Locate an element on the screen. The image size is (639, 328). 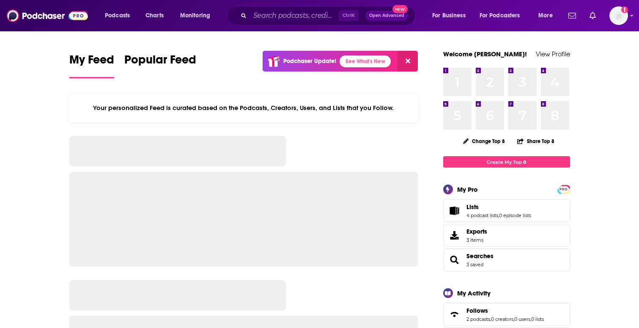
a: Popular Feed is located at coordinates (160, 65).